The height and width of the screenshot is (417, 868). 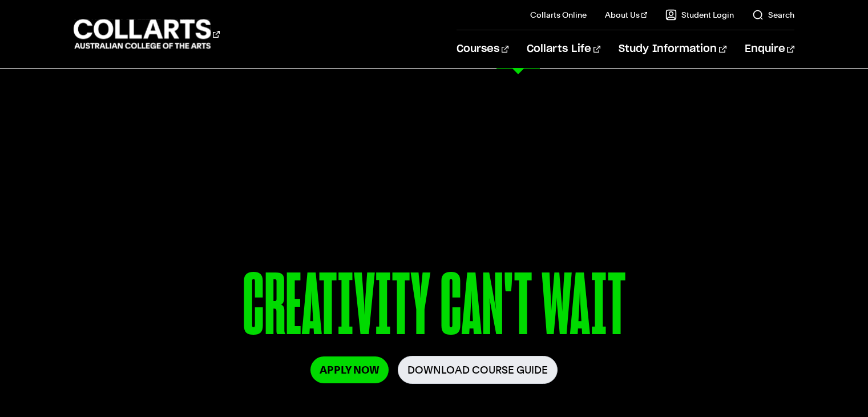 I want to click on a: Study Information, so click(x=672, y=49).